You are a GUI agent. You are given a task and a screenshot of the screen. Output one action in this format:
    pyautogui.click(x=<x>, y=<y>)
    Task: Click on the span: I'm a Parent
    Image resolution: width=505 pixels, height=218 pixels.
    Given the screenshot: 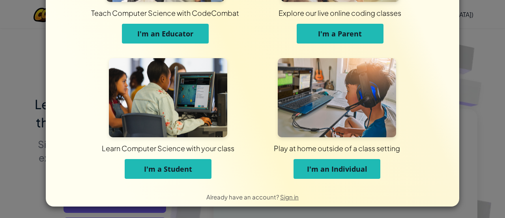 What is the action you would take?
    pyautogui.click(x=340, y=34)
    